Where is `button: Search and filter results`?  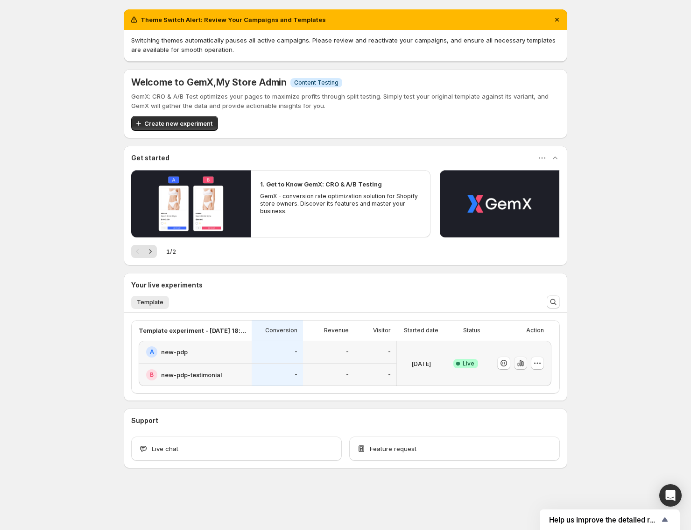 button: Search and filter results is located at coordinates (554, 302).